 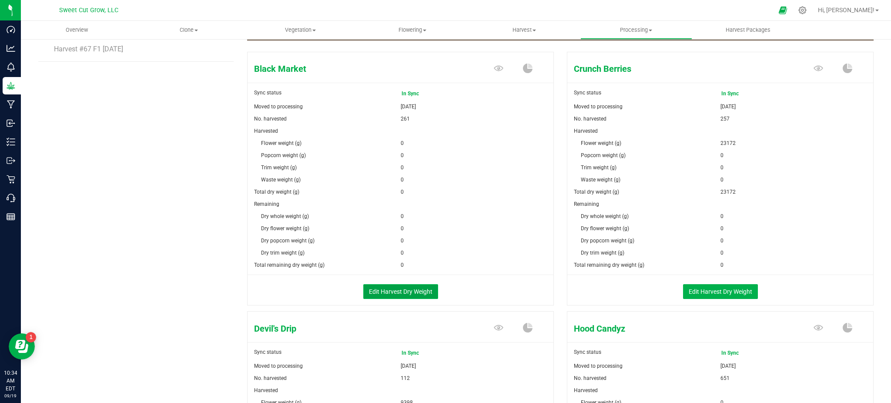 I want to click on span: Flowering, so click(x=412, y=30).